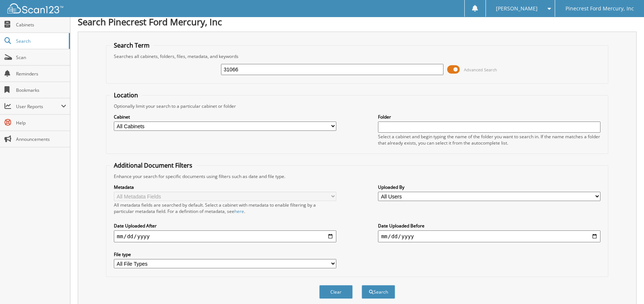 The width and height of the screenshot is (644, 304). I want to click on legend: Additional Document Filters, so click(153, 165).